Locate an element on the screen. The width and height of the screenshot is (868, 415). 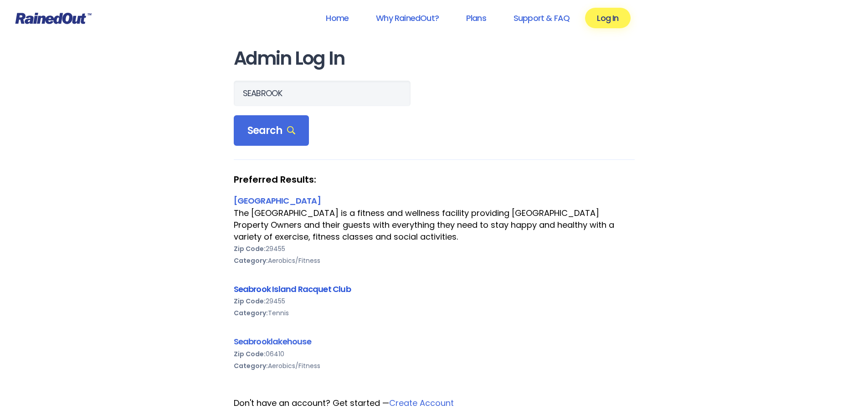
a: Why RainedOut? is located at coordinates (407, 17).